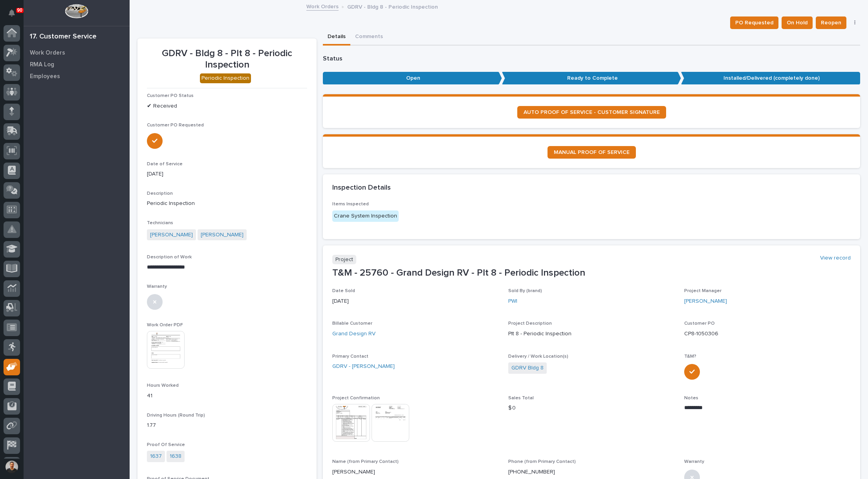  What do you see at coordinates (19, 10) in the screenshot?
I see `p: 90` at bounding box center [19, 10].